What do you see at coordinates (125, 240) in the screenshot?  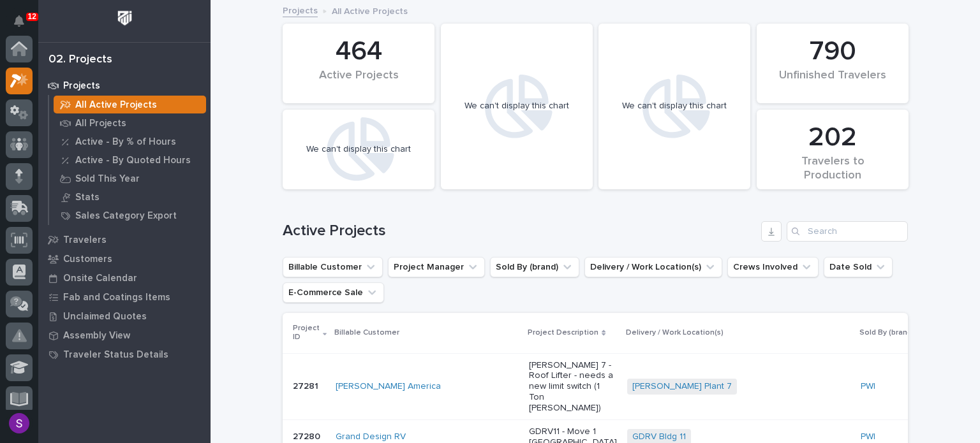 I see `a: Travelers` at bounding box center [125, 240].